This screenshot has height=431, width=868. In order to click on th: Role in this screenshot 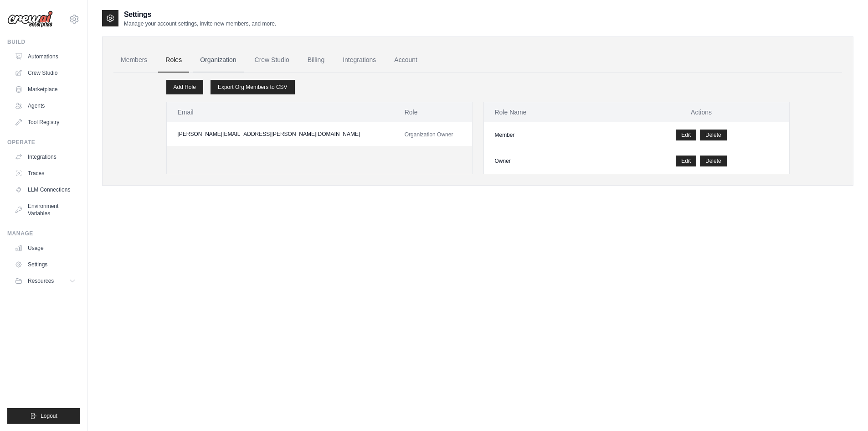, I will do `click(433, 112)`.